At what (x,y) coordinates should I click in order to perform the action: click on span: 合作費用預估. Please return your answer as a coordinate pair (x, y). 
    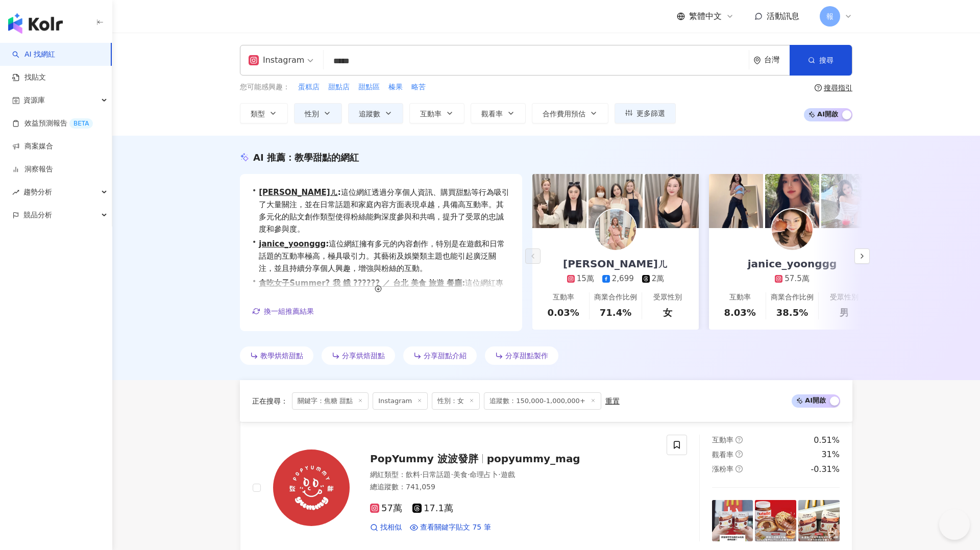
    Looking at the image, I should click on (564, 114).